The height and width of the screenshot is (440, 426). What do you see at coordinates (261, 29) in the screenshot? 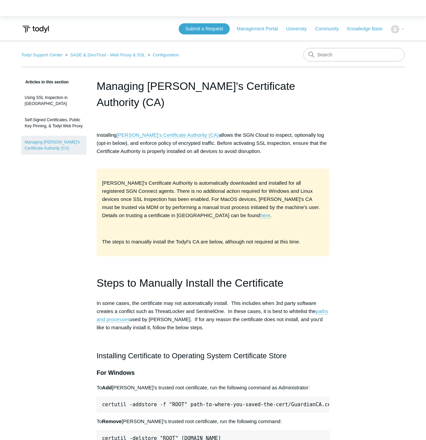
I see `a: Management Portal` at bounding box center [261, 29].